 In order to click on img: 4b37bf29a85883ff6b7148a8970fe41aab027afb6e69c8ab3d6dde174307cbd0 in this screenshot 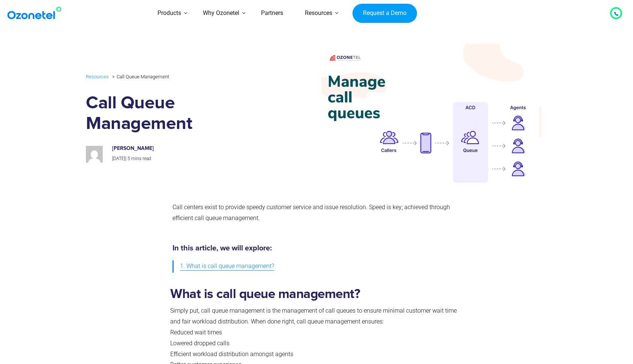, I will do `click(94, 154)`.